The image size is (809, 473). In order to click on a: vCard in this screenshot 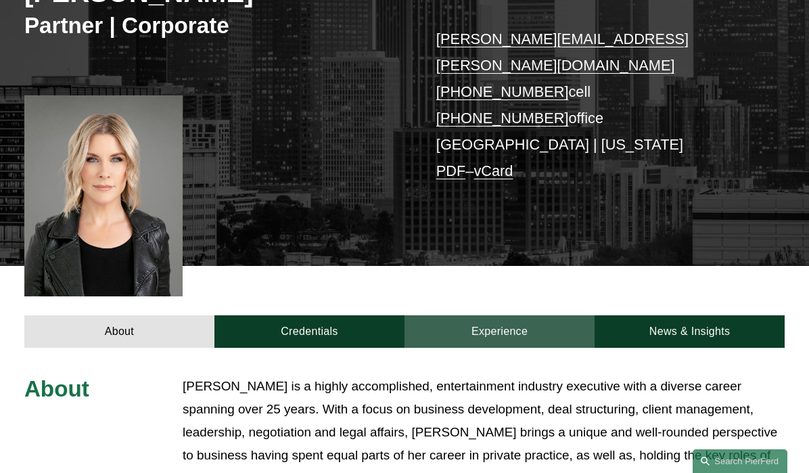, I will do `click(493, 170)`.